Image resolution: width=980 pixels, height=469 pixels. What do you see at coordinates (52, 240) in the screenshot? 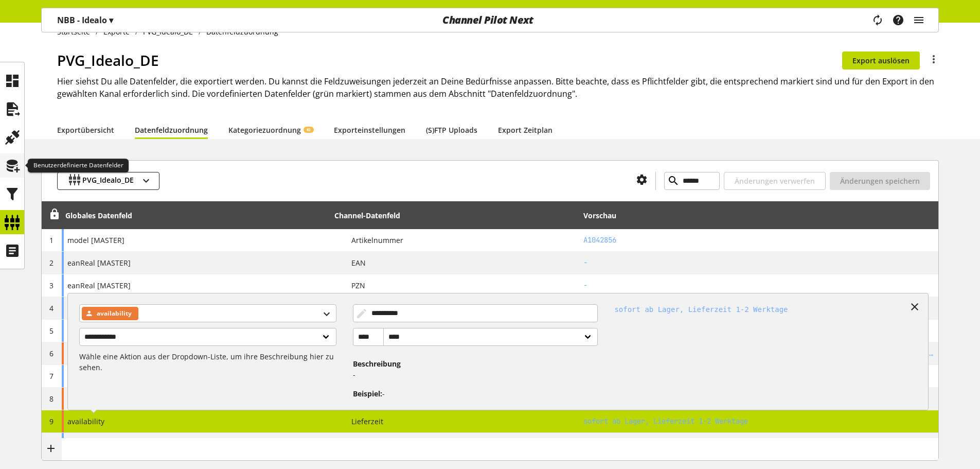
I see `span: 1` at bounding box center [52, 240].